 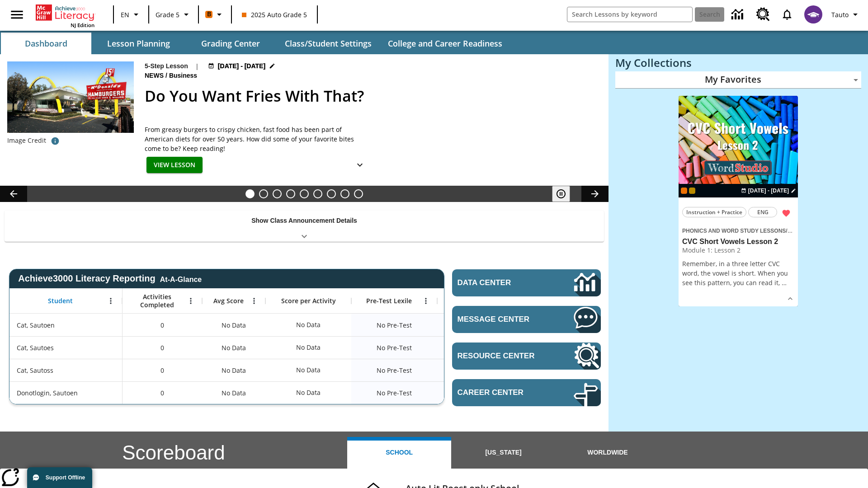 What do you see at coordinates (242, 66) in the screenshot?
I see `button: Aug 24 - Aug 24 Choose Dates` at bounding box center [242, 66].